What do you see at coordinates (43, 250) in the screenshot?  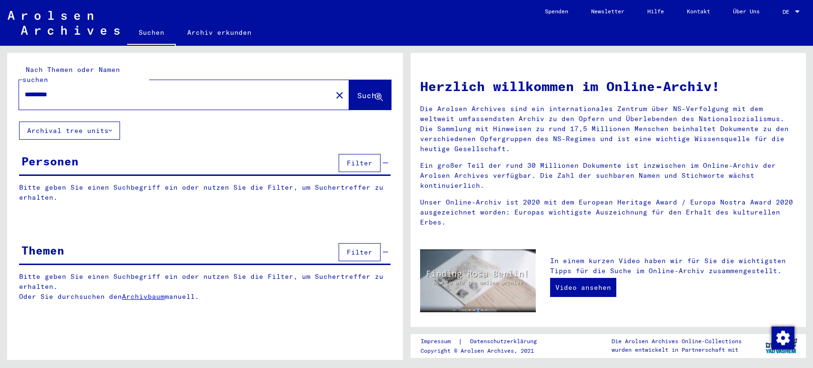 I see `div: Themen` at bounding box center [43, 250].